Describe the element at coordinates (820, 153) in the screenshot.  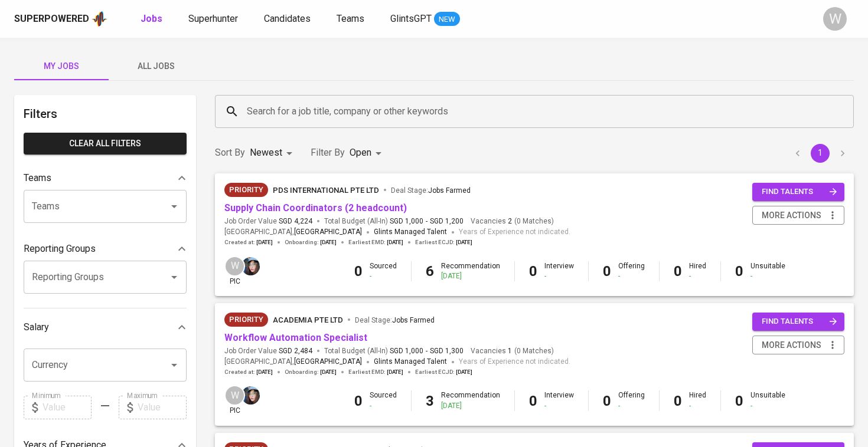
I see `button: page 1` at that location.